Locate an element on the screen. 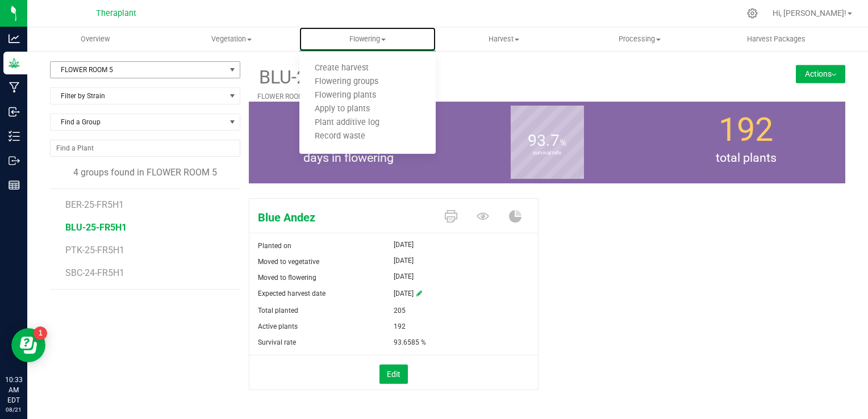 Image resolution: width=868 pixels, height=419 pixels. span: Overview is located at coordinates (95, 39).